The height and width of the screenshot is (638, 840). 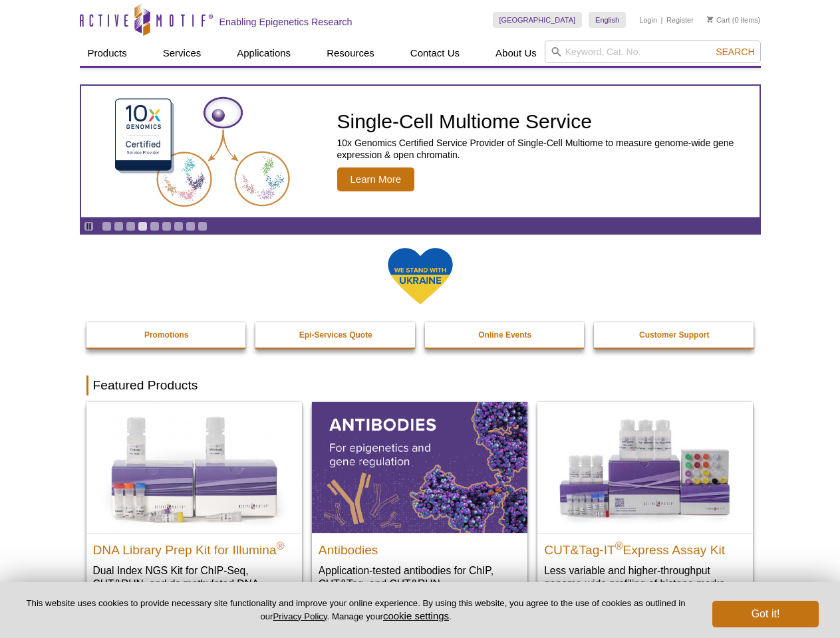 What do you see at coordinates (142, 226) in the screenshot?
I see `a: Go to slide 4` at bounding box center [142, 226].